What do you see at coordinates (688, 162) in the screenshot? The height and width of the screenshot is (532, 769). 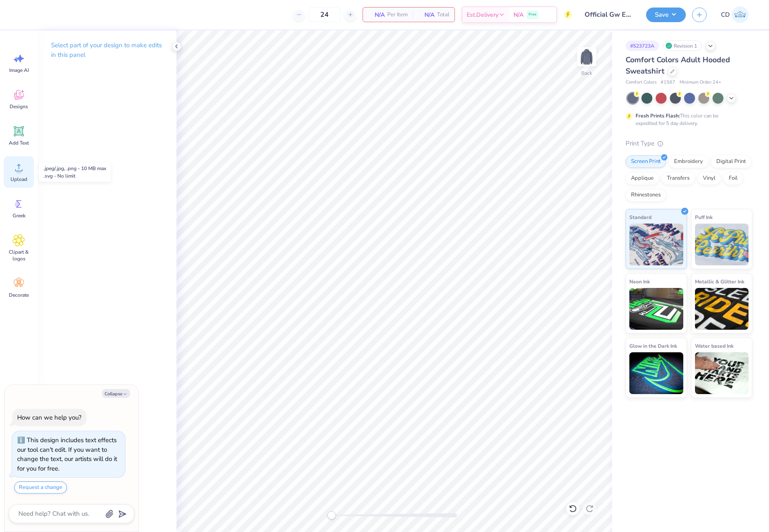 I see `div: Embroidery` at bounding box center [688, 162].